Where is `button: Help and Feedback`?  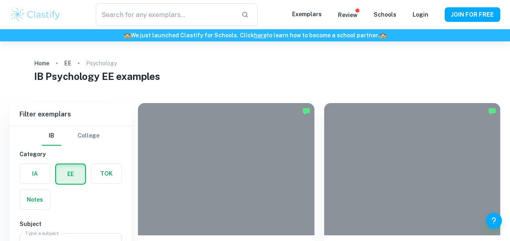
button: Help and Feedback is located at coordinates (494, 221).